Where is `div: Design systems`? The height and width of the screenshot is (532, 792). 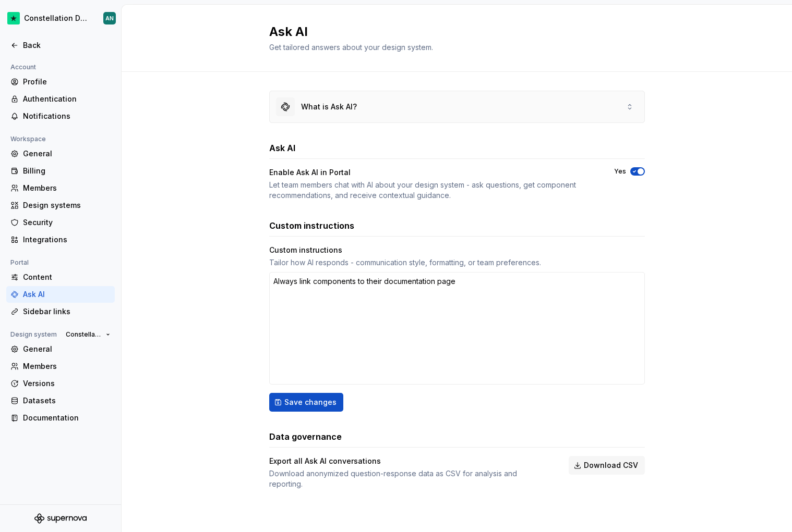
div: Design systems is located at coordinates (67, 205).